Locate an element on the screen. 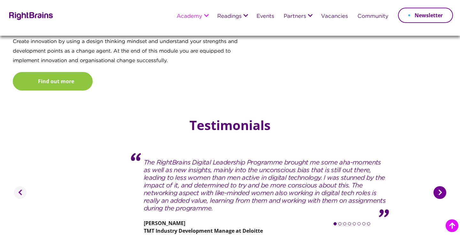 The image size is (460, 248). button: 3 of 8 is located at coordinates (345, 224).